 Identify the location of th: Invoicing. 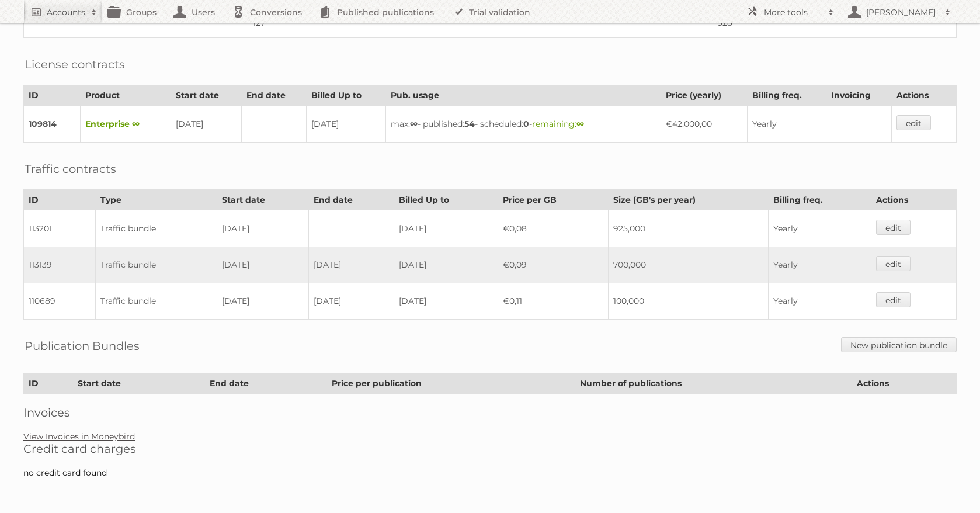
(859, 95).